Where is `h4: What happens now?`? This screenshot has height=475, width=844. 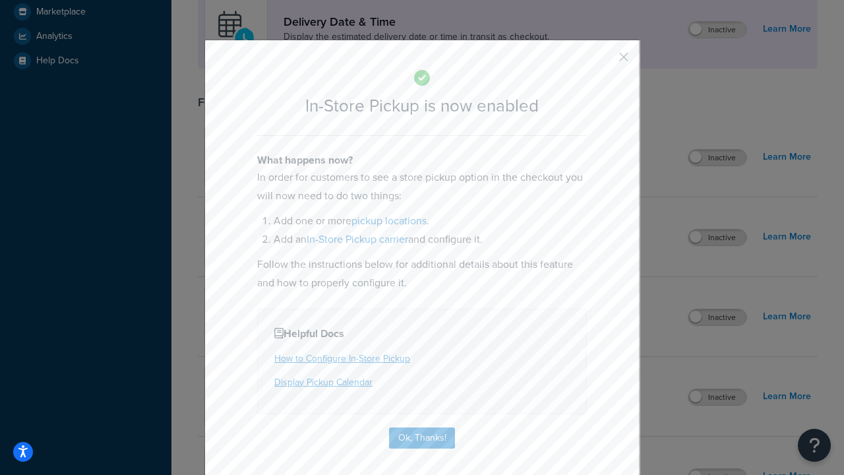
h4: What happens now? is located at coordinates (422, 160).